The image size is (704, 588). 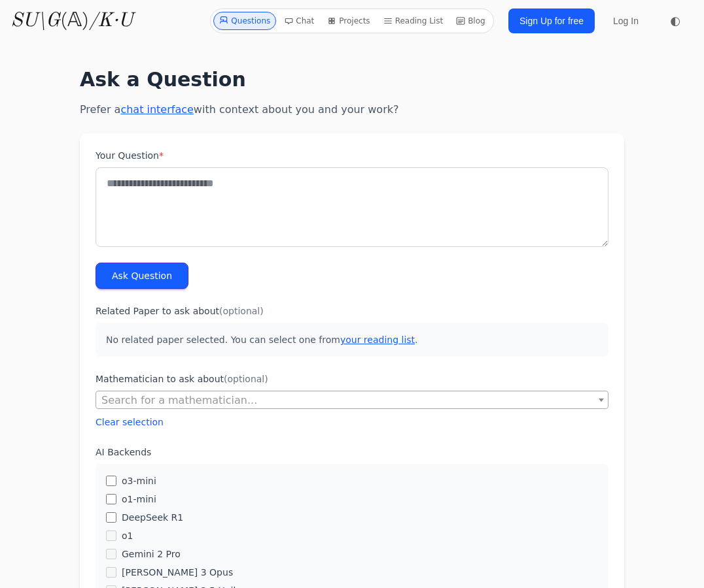 I want to click on a: Sign Up for free, so click(x=551, y=21).